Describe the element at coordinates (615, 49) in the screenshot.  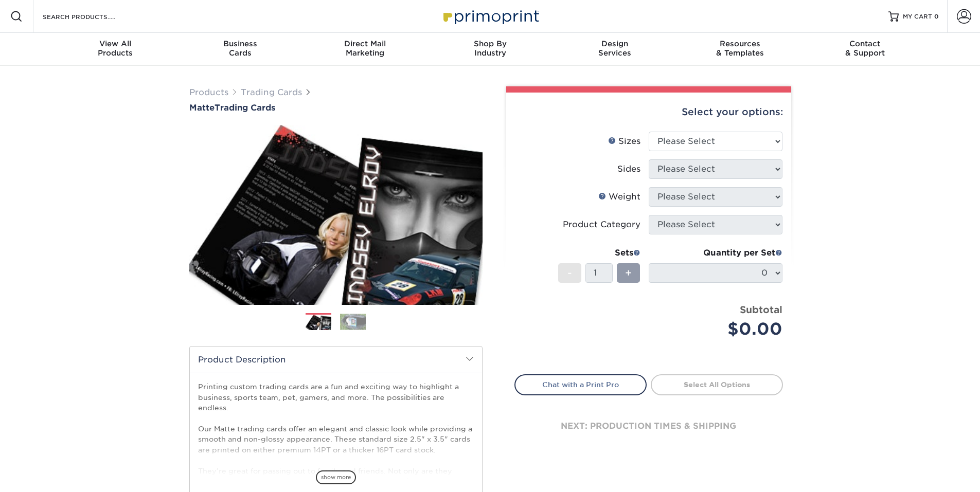
I see `a: DesignServices` at that location.